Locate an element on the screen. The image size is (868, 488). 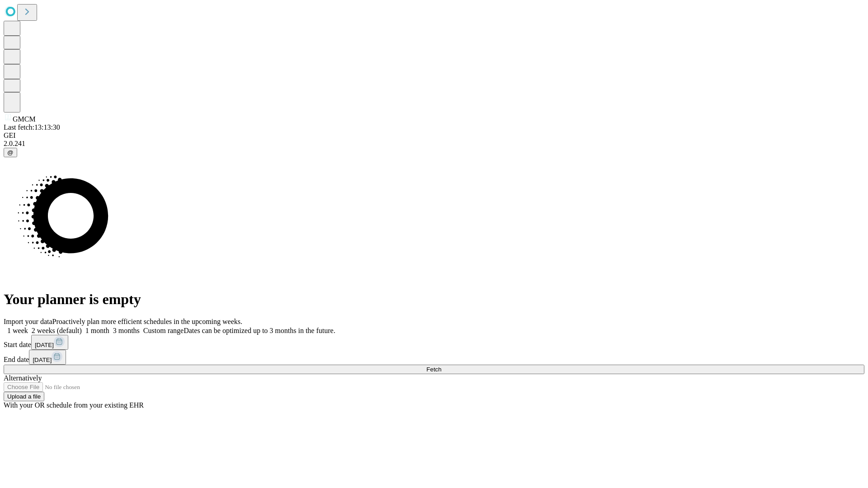
span: 1 week is located at coordinates (18, 330).